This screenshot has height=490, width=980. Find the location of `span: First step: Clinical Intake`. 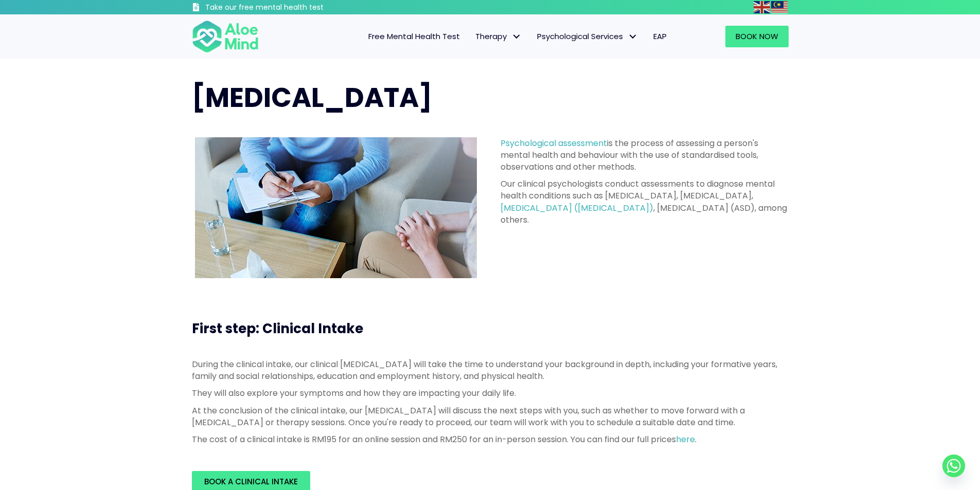

span: First step: Clinical Intake is located at coordinates (277, 329).